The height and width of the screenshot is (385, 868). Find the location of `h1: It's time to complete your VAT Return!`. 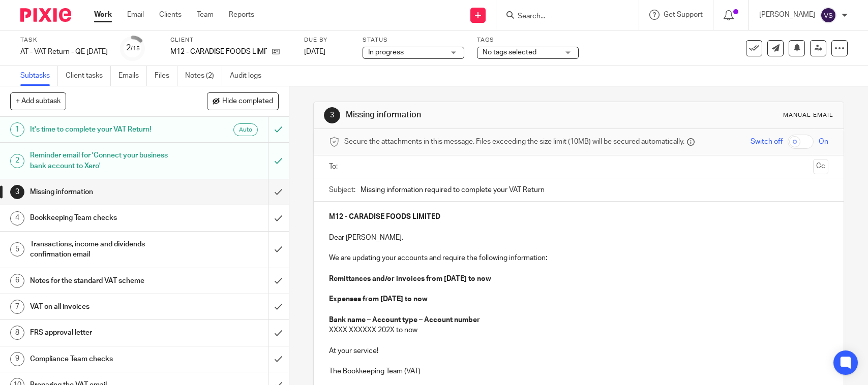

h1: It's time to complete your VAT Return! is located at coordinates (106, 130).